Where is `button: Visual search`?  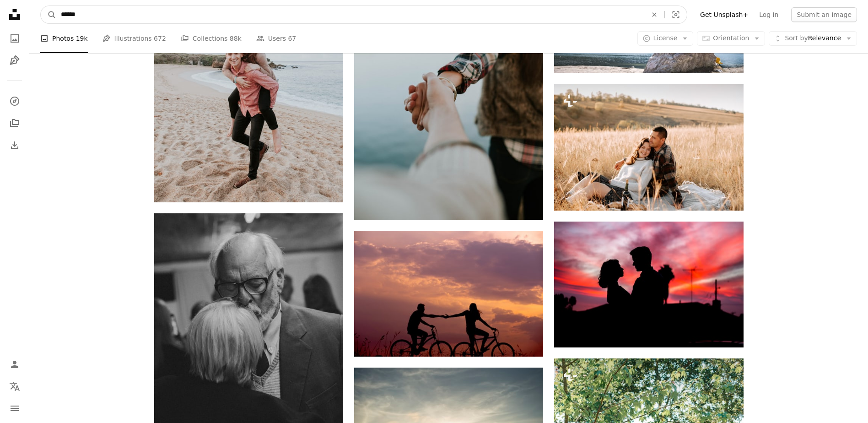
button: Visual search is located at coordinates (676, 15).